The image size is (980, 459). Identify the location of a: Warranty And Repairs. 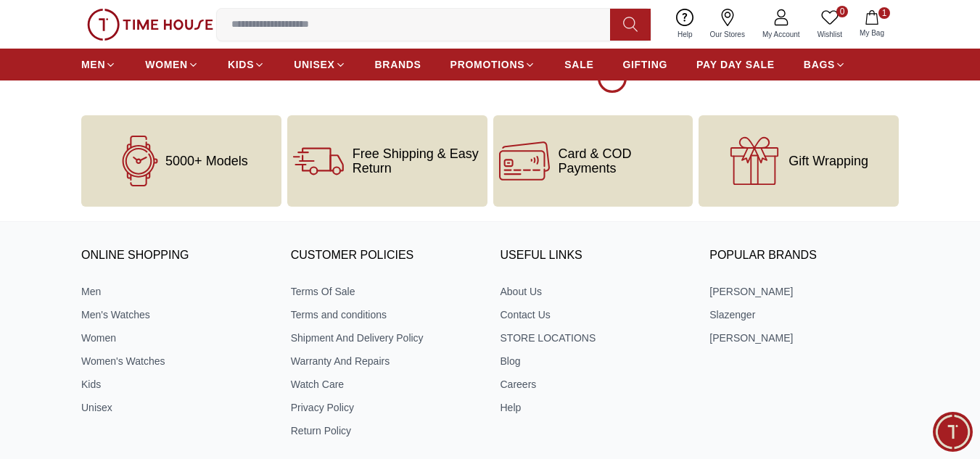
(385, 361).